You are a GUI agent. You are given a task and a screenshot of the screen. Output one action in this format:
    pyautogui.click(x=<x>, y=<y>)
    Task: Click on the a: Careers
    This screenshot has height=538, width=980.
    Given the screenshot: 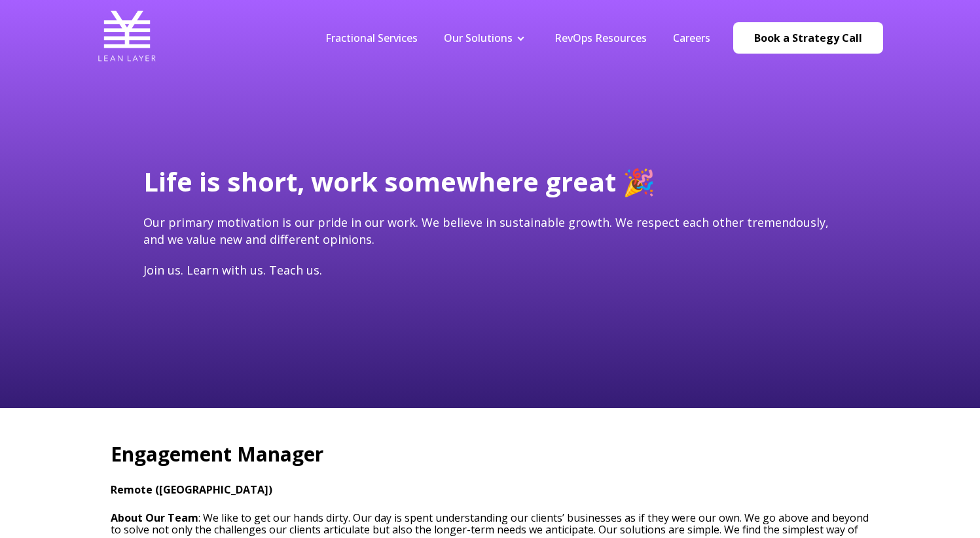 What is the action you would take?
    pyautogui.click(x=691, y=38)
    